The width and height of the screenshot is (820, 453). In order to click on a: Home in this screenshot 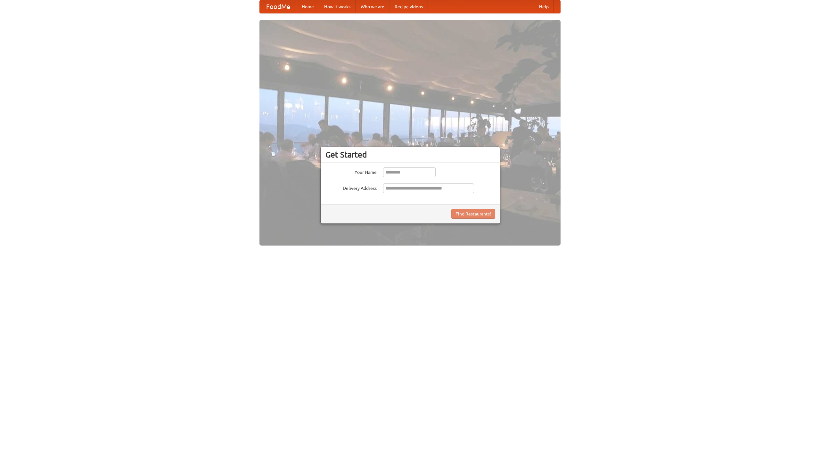, I will do `click(308, 7)`.